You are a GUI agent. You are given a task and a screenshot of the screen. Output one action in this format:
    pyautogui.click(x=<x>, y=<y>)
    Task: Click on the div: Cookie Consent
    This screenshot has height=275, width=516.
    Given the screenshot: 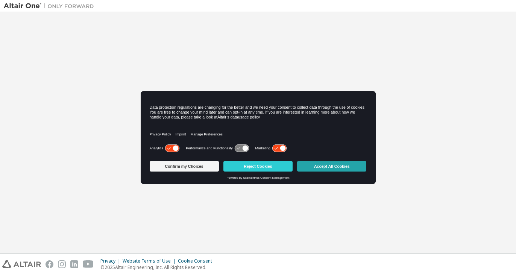 What is the action you would take?
    pyautogui.click(x=197, y=261)
    